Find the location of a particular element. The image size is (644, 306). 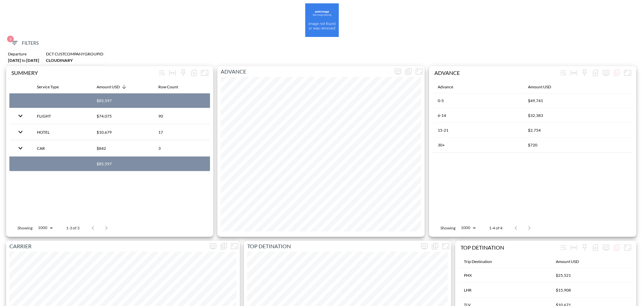

th: HOTEL is located at coordinates (61, 132).